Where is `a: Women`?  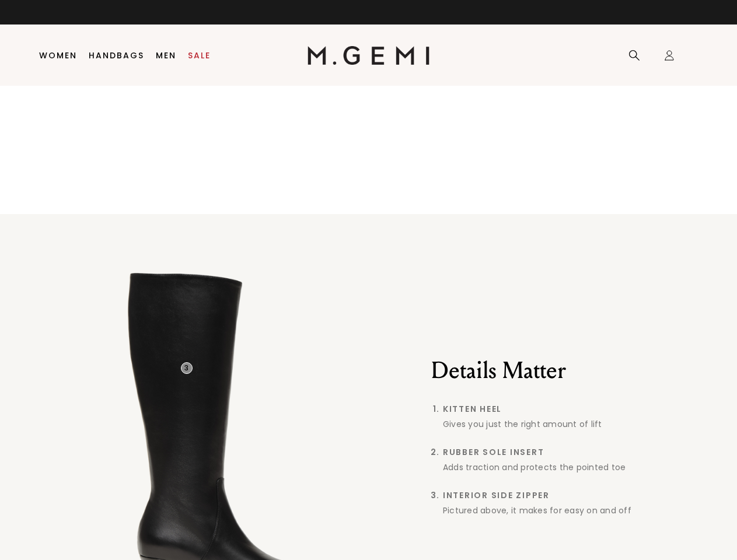 a: Women is located at coordinates (58, 56).